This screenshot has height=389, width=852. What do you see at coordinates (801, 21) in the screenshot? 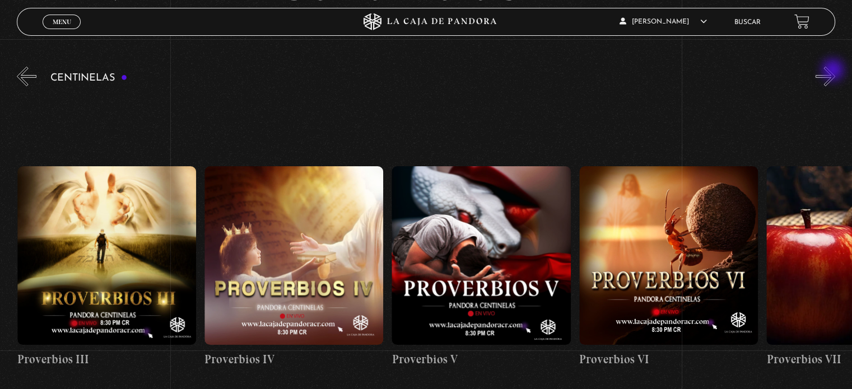
I see `a: View your shopping cart` at bounding box center [801, 21].